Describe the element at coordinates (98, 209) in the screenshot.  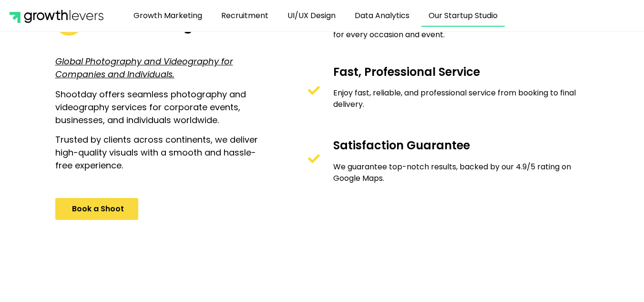
I see `span: Book a Shoot` at that location.